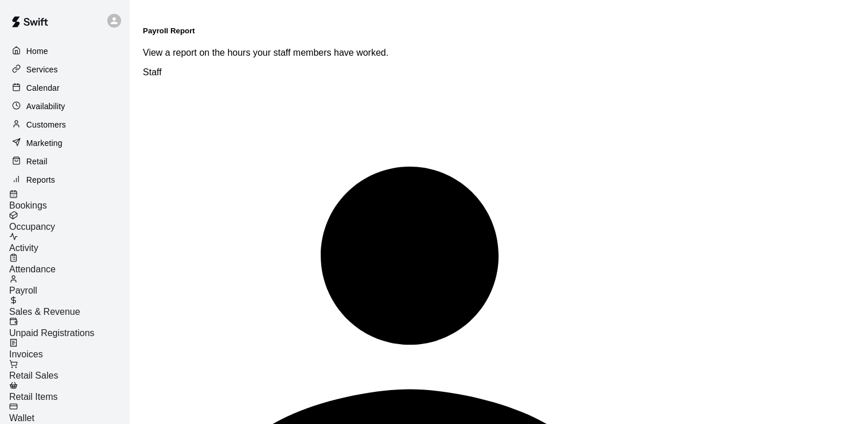  What do you see at coordinates (69, 263) in the screenshot?
I see `a: Attendance` at bounding box center [69, 263].